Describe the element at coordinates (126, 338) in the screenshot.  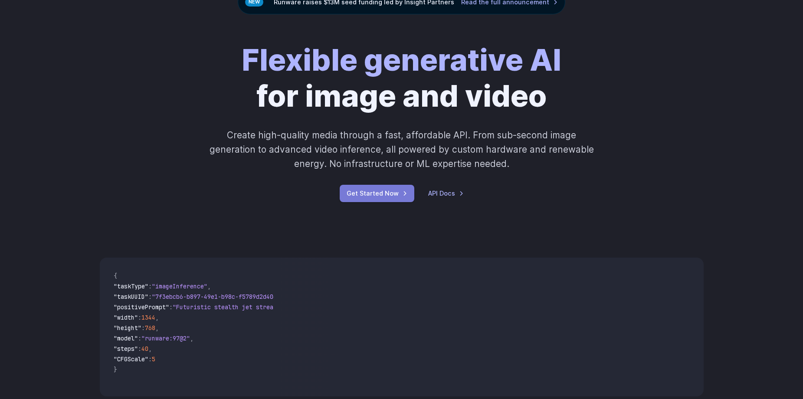
I see `span: "model"` at that location.